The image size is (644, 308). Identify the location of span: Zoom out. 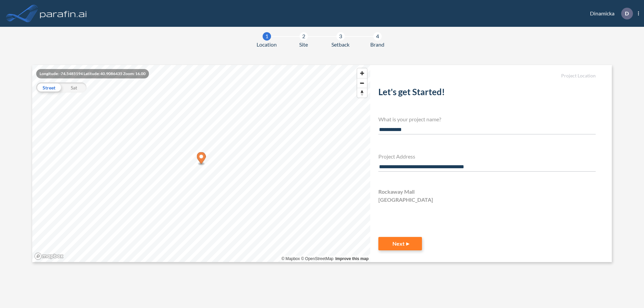
(362, 83).